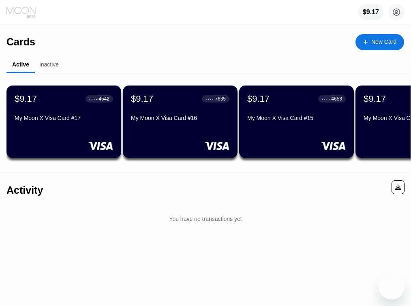  I want to click on div: Cards, so click(21, 42).